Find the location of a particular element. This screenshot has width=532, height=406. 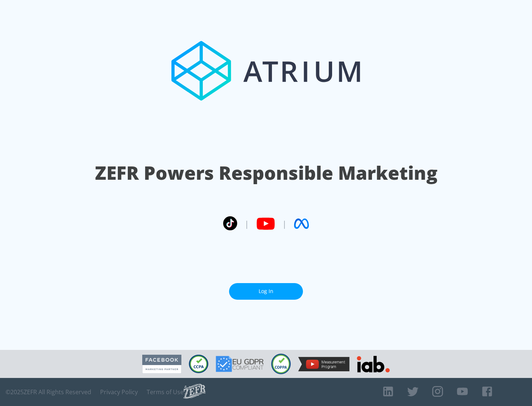

img: COPPA Compliant is located at coordinates (281, 364).